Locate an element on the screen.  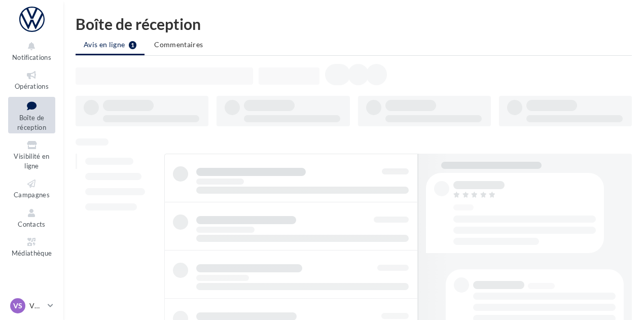
a: Visibilité en ligne is located at coordinates (31, 154).